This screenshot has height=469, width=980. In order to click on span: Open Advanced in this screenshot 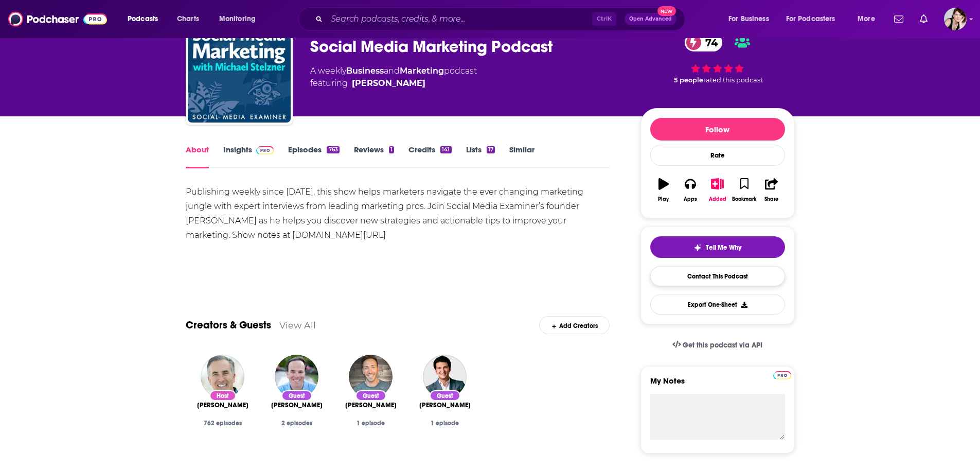, I will do `click(650, 19)`.